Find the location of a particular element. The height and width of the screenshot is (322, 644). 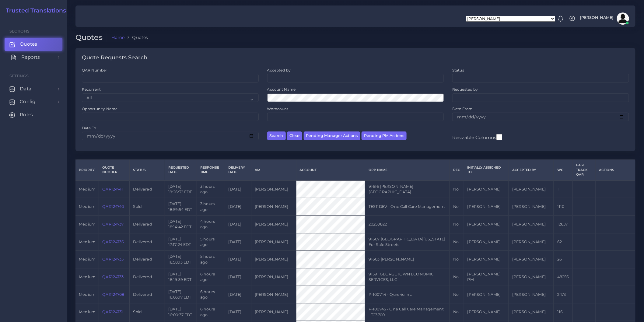

td: 2473 is located at coordinates (563, 295).